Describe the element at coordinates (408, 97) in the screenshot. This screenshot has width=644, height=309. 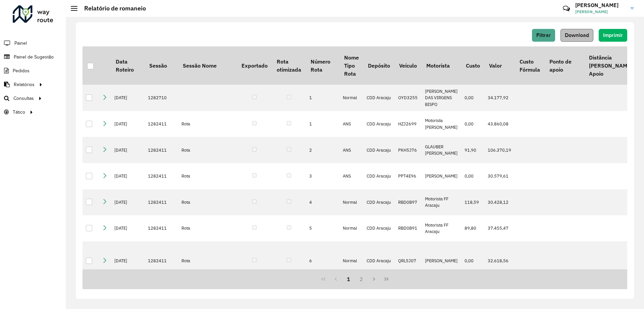
I see `td: OYD3255` at that location.